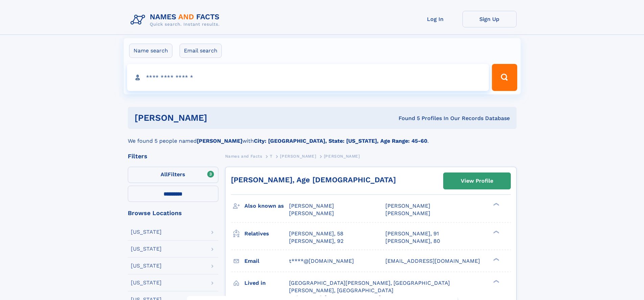 The height and width of the screenshot is (300, 644). I want to click on h3: Relatives, so click(267, 233).